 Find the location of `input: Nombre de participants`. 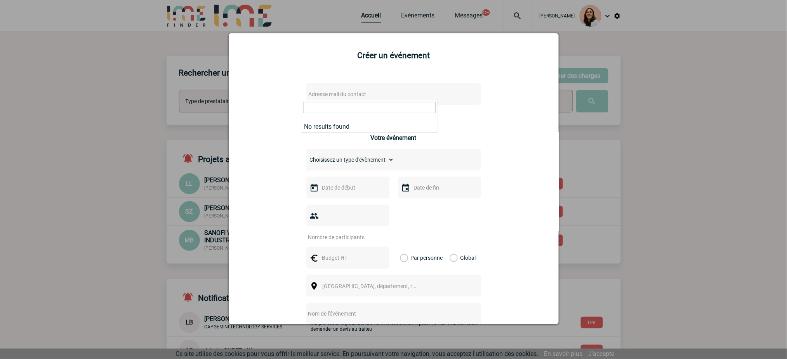

input: Nombre de participants is located at coordinates (343, 238).